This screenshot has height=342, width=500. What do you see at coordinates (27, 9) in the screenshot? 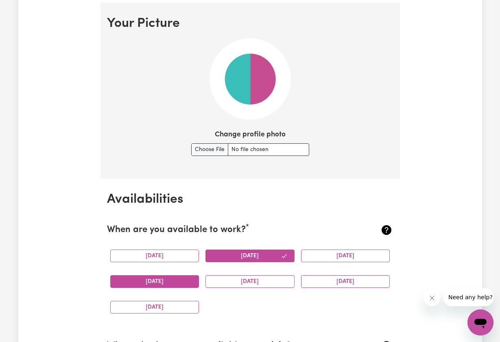
I see `span: Need any help?` at bounding box center [27, 9].